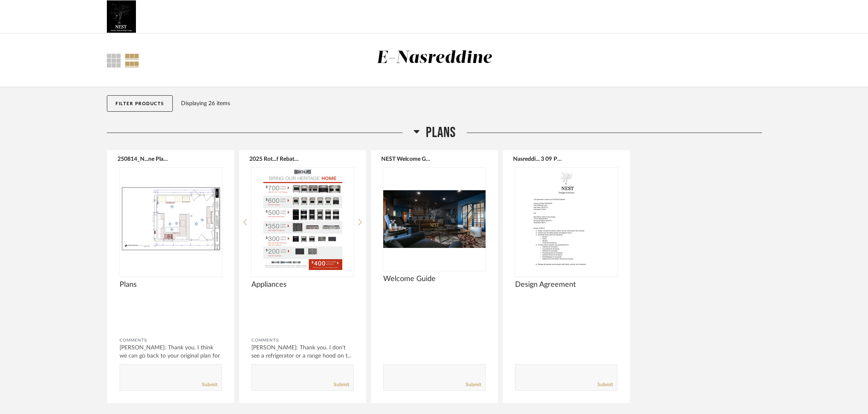 The height and width of the screenshot is (414, 868). What do you see at coordinates (143, 159) in the screenshot?
I see `button: 250814_N...ne Plans.pdf` at bounding box center [143, 159].